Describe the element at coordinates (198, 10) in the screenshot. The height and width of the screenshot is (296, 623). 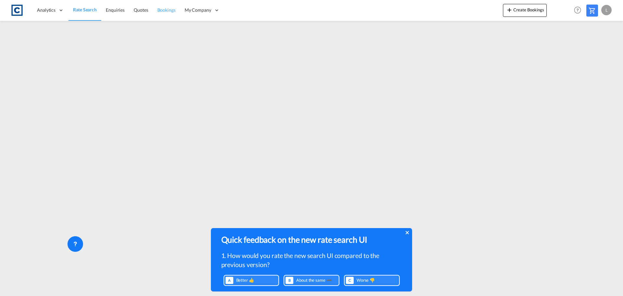
I see `span: My Company` at that location.